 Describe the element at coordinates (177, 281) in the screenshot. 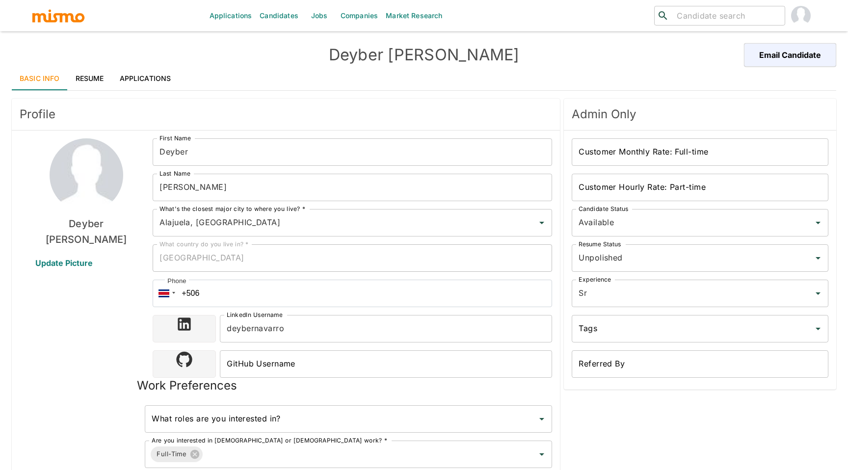

I see `div: Phone` at that location.